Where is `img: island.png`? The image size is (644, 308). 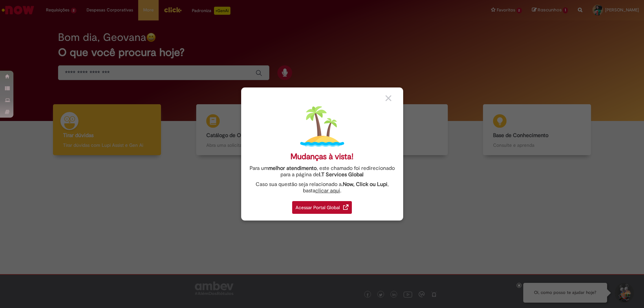 img: island.png is located at coordinates (322, 126).